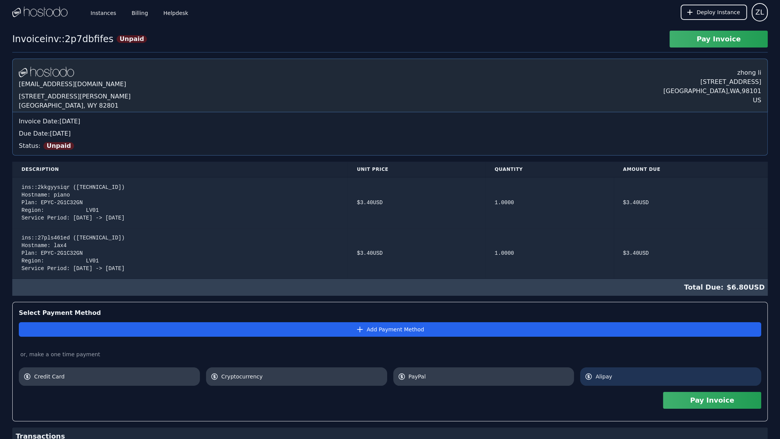  Describe the element at coordinates (390, 145) in the screenshot. I see `div: Status:` at that location.